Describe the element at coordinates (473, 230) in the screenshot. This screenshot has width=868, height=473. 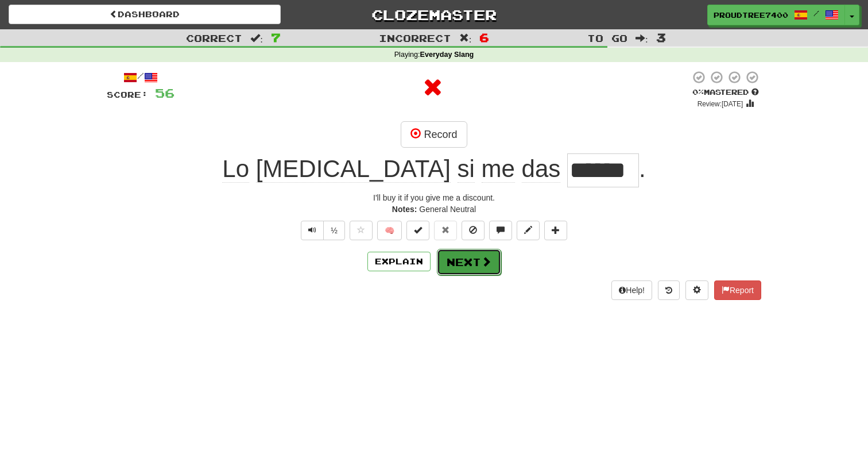
I see `button: Ignore sentence (alt+i)` at that location.